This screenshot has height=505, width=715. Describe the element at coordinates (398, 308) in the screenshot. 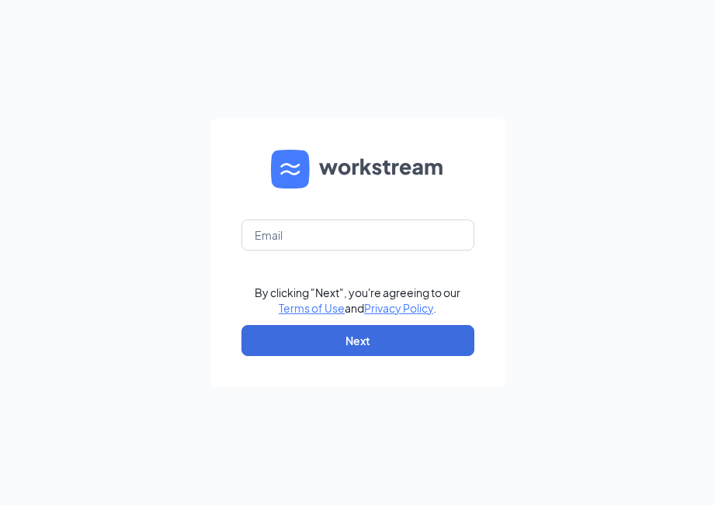

I see `a: Privacy Policy` at that location.